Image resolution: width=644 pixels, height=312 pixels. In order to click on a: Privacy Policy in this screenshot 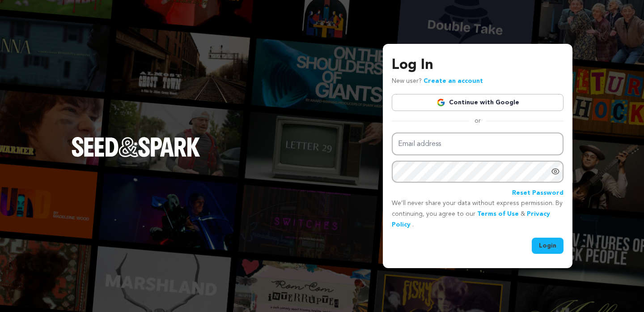, I will do `click(471, 220)`.